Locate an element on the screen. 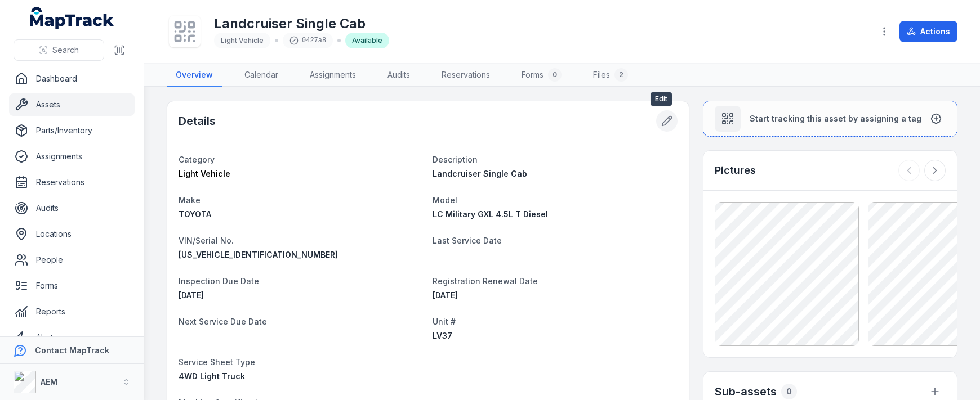 The image size is (980, 400). span: Inspection Due Date is located at coordinates (218, 281).